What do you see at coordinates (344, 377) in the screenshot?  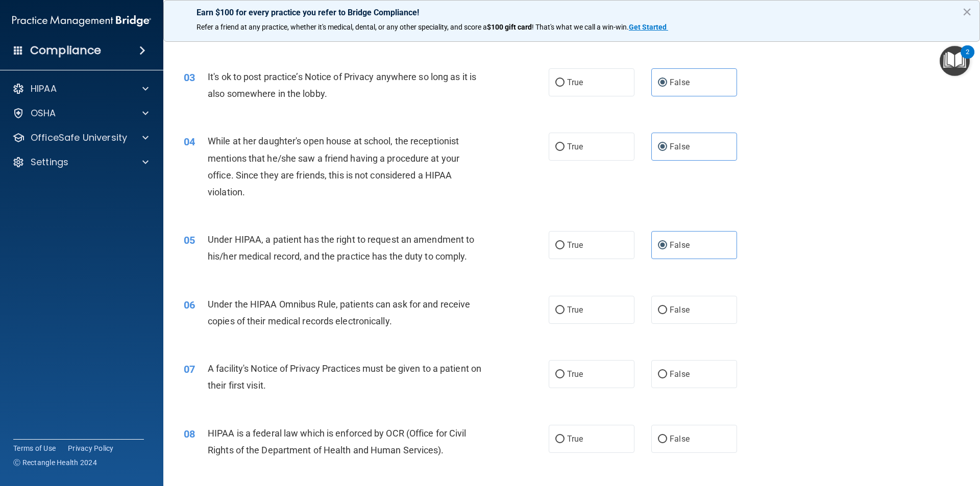 I see `span: A facility's Notice of Privacy Practices must be given to a patient on their first visit.` at bounding box center [344, 377].